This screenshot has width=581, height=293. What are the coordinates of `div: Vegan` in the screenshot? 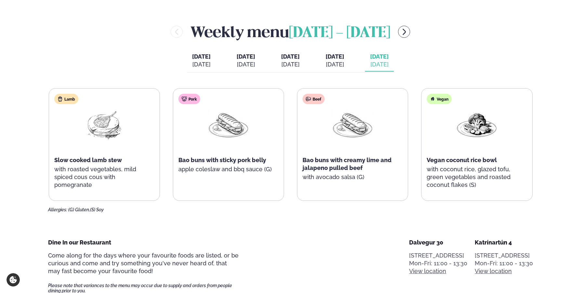 It's located at (439, 99).